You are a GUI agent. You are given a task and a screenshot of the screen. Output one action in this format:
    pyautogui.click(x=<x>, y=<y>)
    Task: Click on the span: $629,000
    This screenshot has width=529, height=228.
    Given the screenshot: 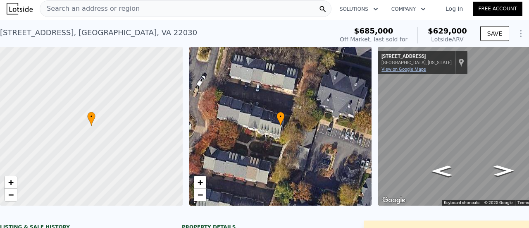 What is the action you would take?
    pyautogui.click(x=447, y=31)
    